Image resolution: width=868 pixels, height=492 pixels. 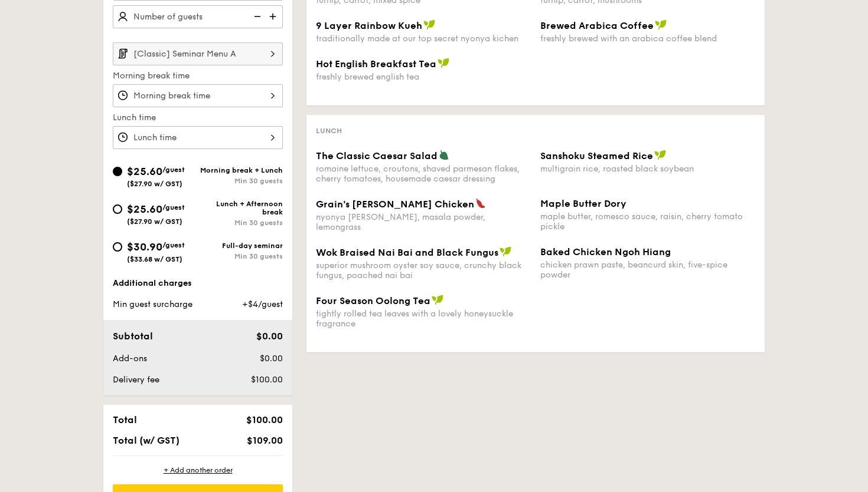 I want to click on img: icon-spicy.37a8142b.svg, so click(x=481, y=204).